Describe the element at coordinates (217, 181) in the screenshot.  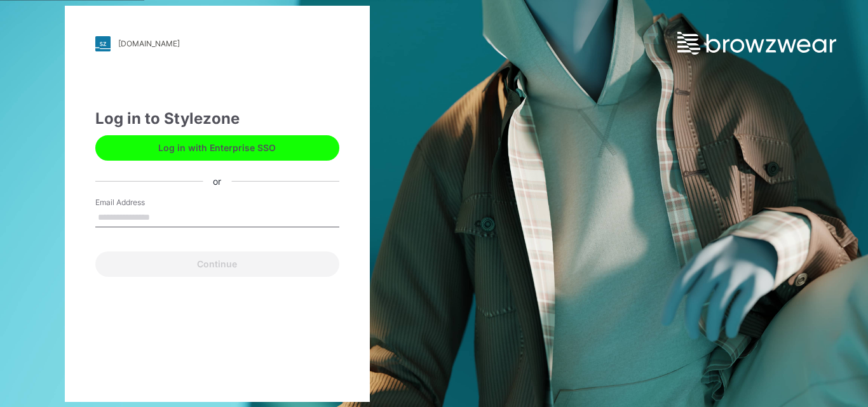
I see `div: or` at that location.